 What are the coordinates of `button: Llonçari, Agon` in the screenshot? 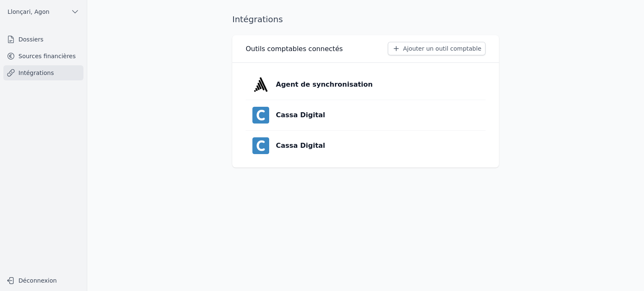 It's located at (43, 12).